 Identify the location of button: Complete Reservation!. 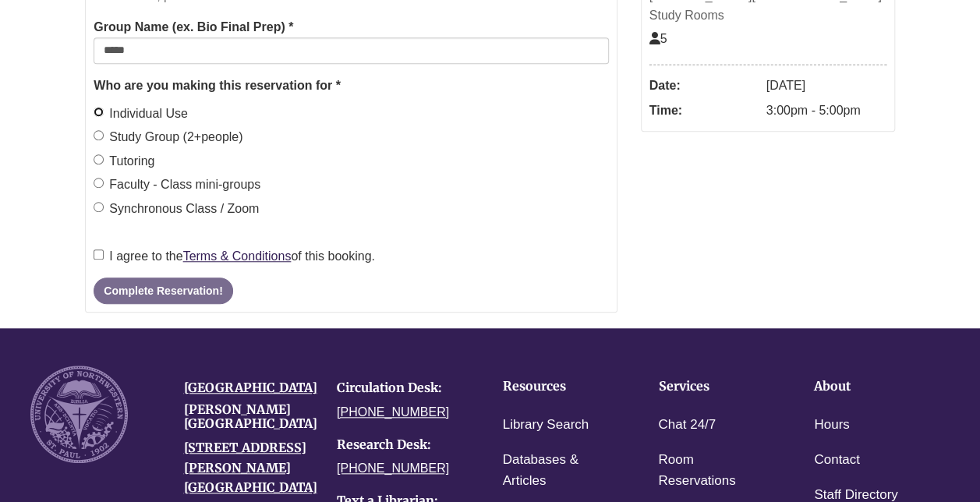
(163, 290).